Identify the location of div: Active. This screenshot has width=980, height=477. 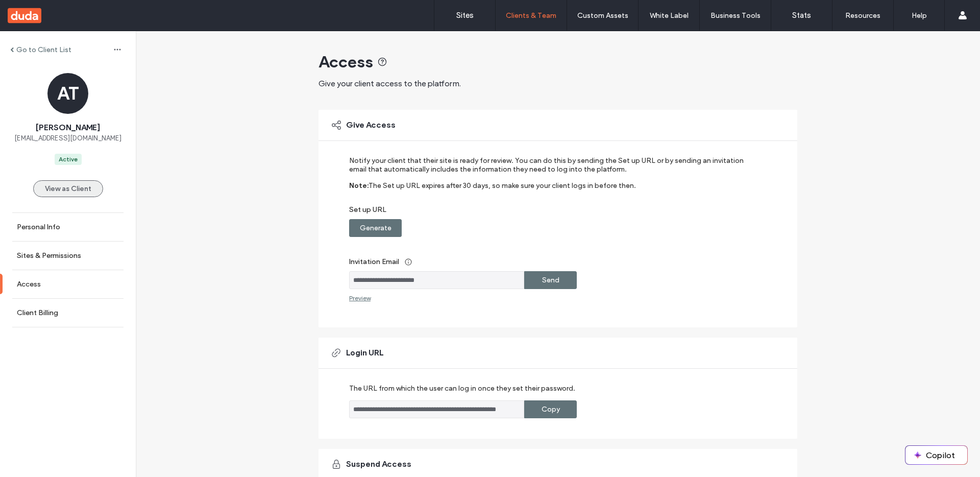
(68, 159).